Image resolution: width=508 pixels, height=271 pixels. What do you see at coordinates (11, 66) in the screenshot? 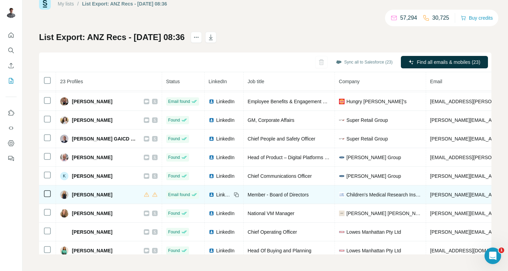
I see `button: Enrich CSV` at bounding box center [11, 66].